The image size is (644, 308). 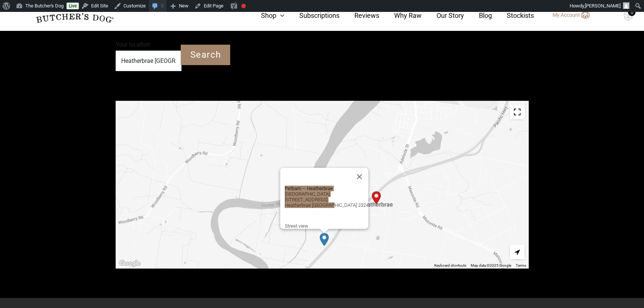 What do you see at coordinates (205, 55) in the screenshot?
I see `input: Search` at bounding box center [205, 55].